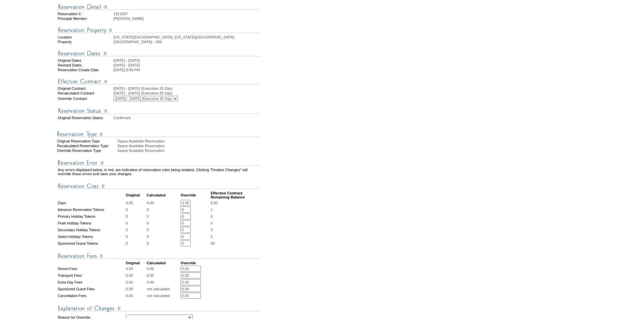  I want to click on img: Reservation Dates, so click(159, 53).